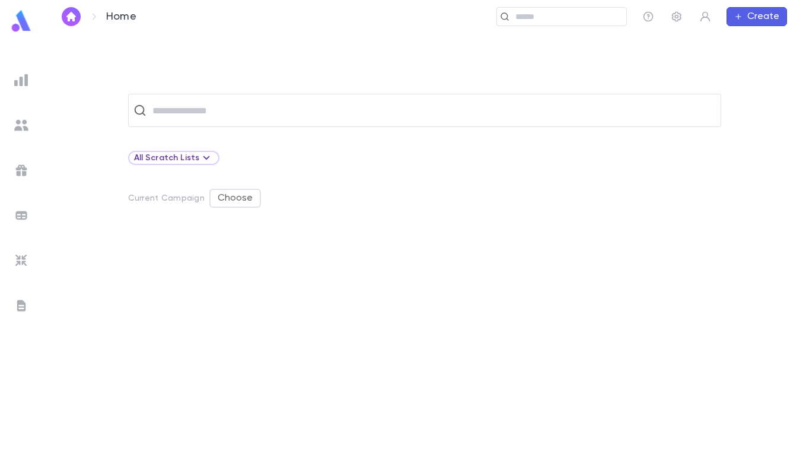 This screenshot has width=806, height=476. What do you see at coordinates (166, 198) in the screenshot?
I see `p: Current Campaign` at bounding box center [166, 198].